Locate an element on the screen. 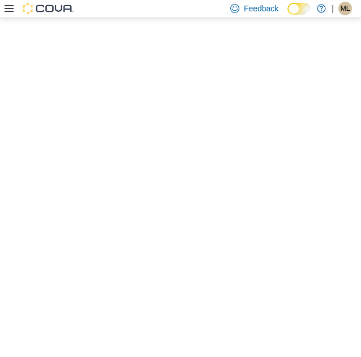 The image size is (361, 357). span: Feedback is located at coordinates (261, 8).